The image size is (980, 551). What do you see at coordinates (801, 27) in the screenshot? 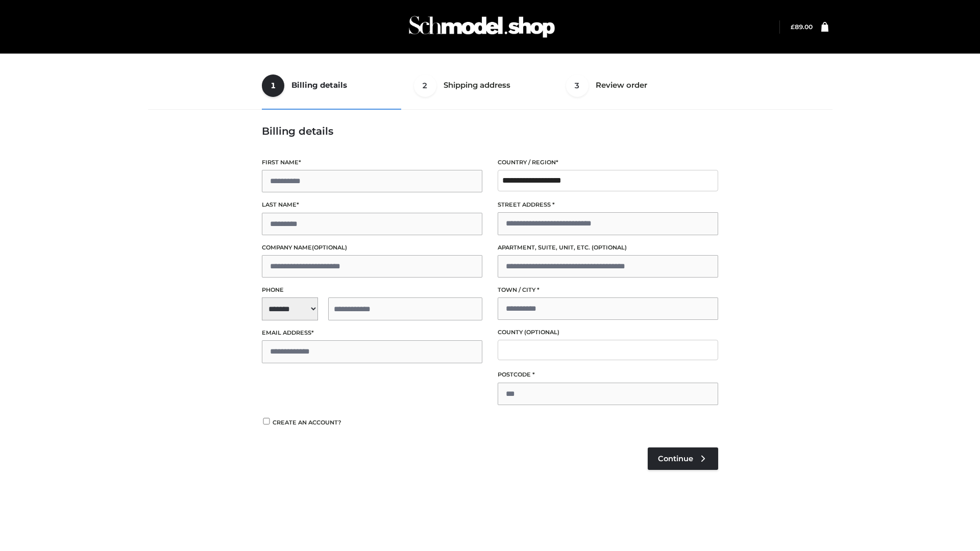
I see `a: £89.00` at bounding box center [801, 27].